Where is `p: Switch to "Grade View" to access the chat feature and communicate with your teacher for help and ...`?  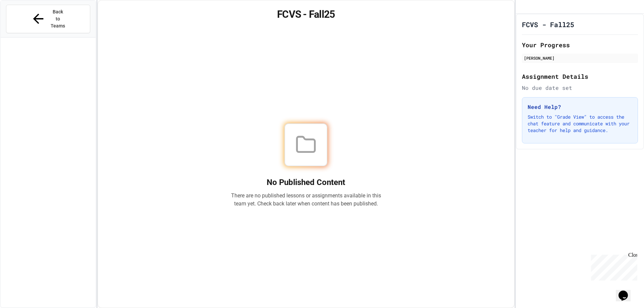 p: Switch to "Grade View" to access the chat feature and communicate with your teacher for help and ... is located at coordinates (580, 124).